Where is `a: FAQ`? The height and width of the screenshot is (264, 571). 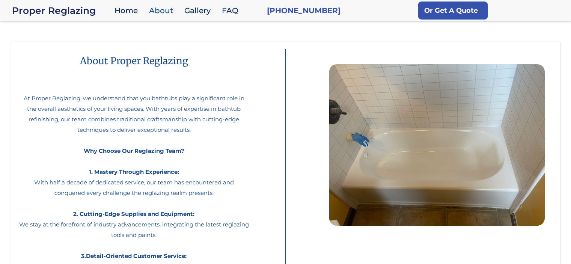
a: FAQ is located at coordinates (232, 11).